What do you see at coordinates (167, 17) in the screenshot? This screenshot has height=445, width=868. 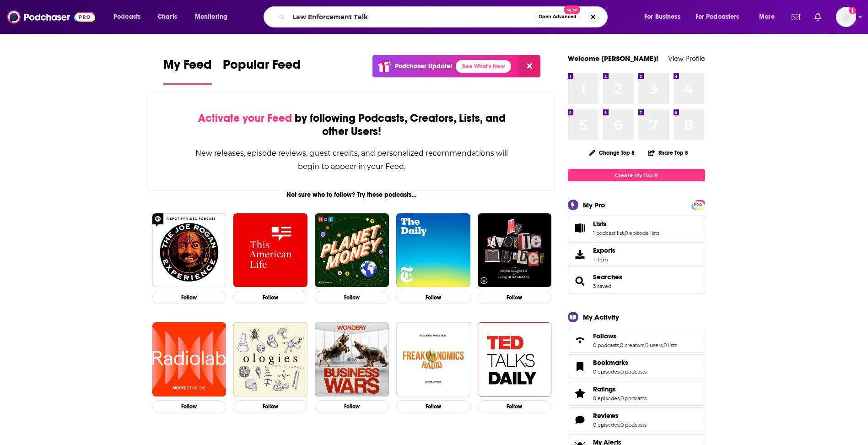 I see `a: Charts` at bounding box center [167, 17].